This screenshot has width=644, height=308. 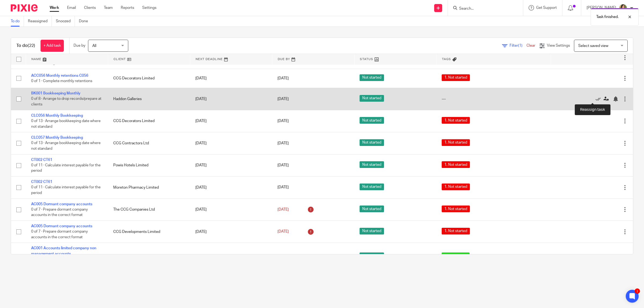 What do you see at coordinates (56, 93) in the screenshot?
I see `a: BK001 Bookkeeping Monthly` at bounding box center [56, 93].